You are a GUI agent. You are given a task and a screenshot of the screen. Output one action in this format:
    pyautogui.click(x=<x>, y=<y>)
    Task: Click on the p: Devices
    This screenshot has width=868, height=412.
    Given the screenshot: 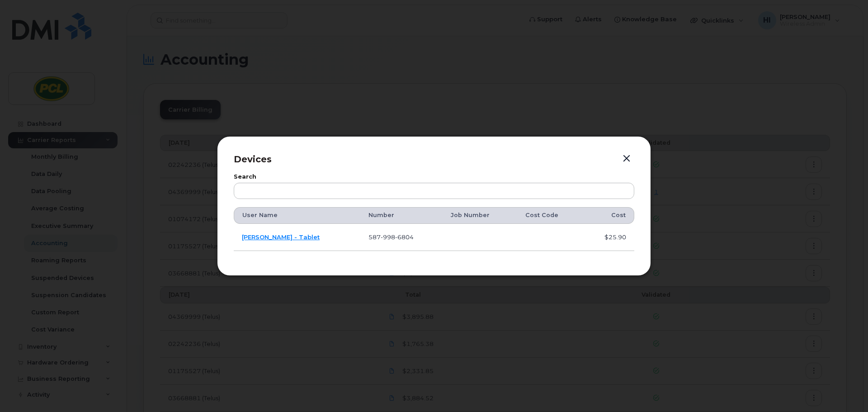 What is the action you would take?
    pyautogui.click(x=434, y=159)
    